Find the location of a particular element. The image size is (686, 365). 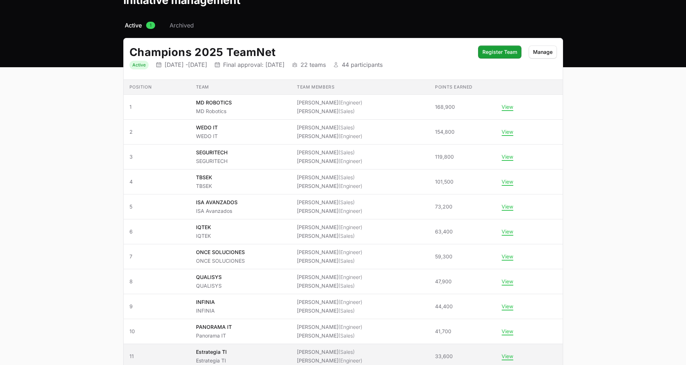

span: 119,800 is located at coordinates (445, 157).